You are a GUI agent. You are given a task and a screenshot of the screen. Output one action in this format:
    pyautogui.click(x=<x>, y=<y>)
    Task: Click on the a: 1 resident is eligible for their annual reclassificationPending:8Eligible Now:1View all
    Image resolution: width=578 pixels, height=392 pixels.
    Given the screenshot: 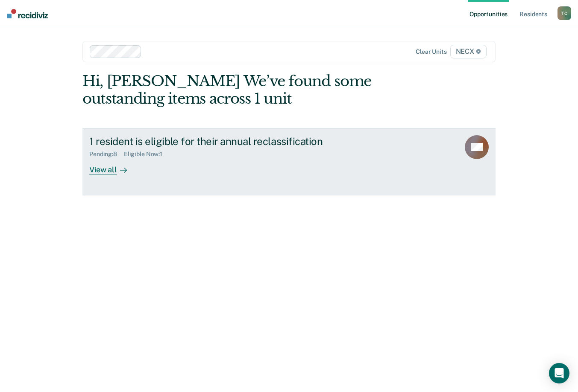 What is the action you would take?
    pyautogui.click(x=289, y=162)
    